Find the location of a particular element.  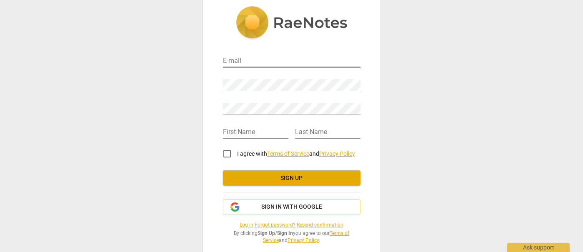

span: Sign in with Google is located at coordinates (292, 207).